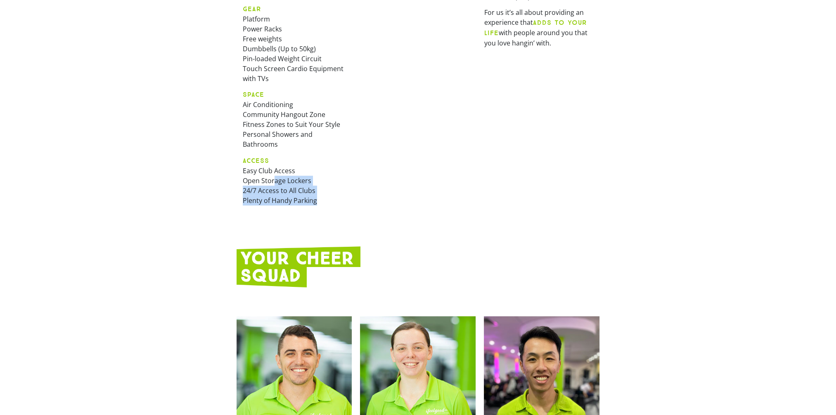 This screenshot has width=836, height=415. I want to click on b: ADDS TO YOUR LIFE, so click(535, 28).